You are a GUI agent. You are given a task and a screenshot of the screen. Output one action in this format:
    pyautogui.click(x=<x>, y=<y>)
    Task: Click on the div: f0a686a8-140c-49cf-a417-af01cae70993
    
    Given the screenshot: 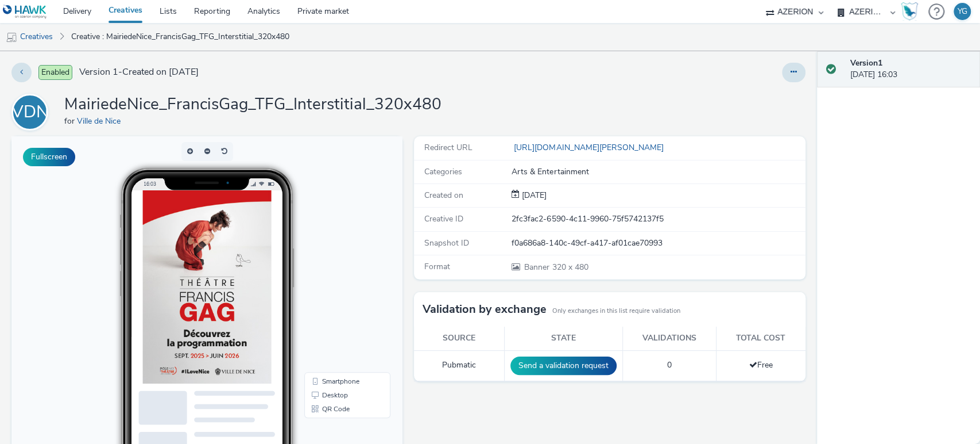 What is the action you would take?
    pyautogui.click(x=658, y=243)
    